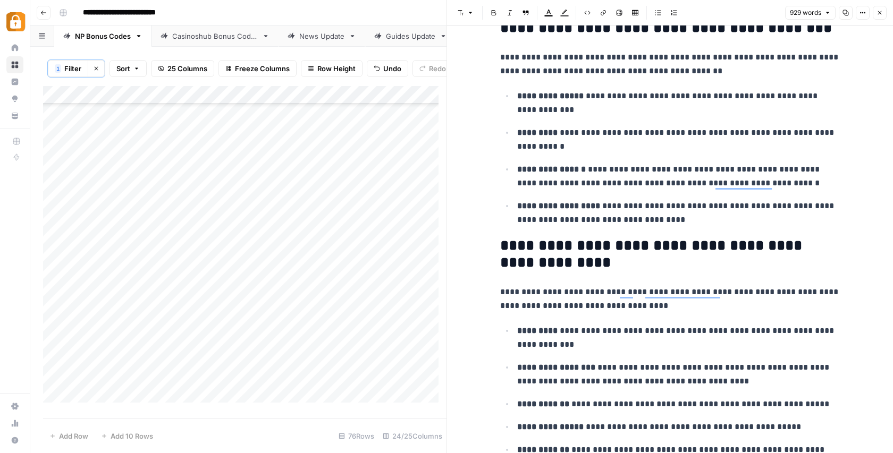 Image resolution: width=893 pixels, height=453 pixels. I want to click on span: Add Row, so click(73, 436).